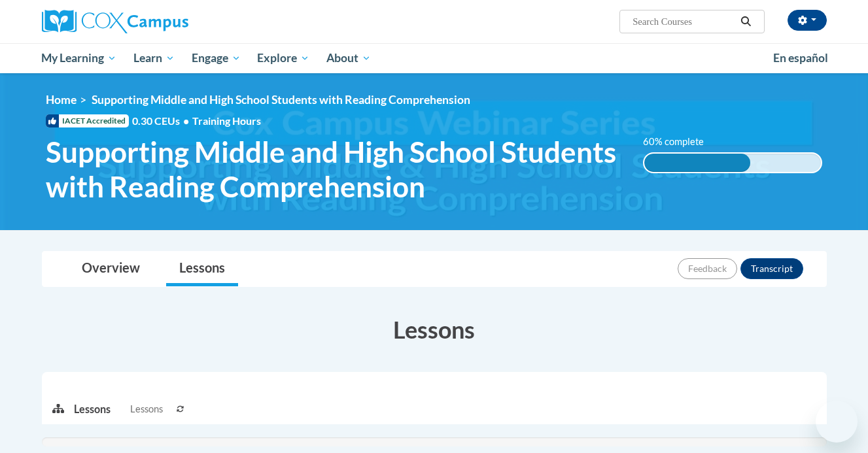  What do you see at coordinates (800, 58) in the screenshot?
I see `span: En español` at bounding box center [800, 58].